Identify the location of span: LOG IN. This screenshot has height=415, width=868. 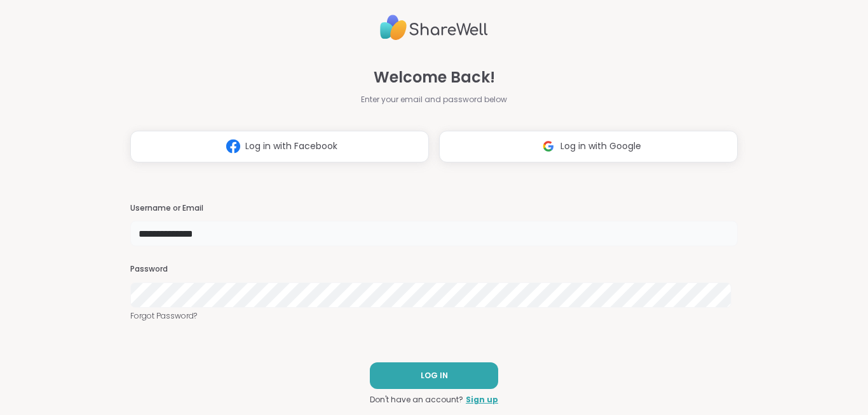
(434, 376).